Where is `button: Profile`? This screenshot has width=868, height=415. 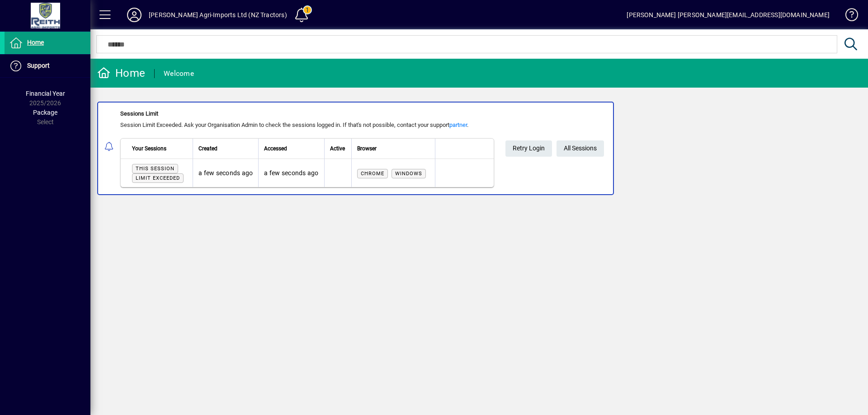 button: Profile is located at coordinates (134, 15).